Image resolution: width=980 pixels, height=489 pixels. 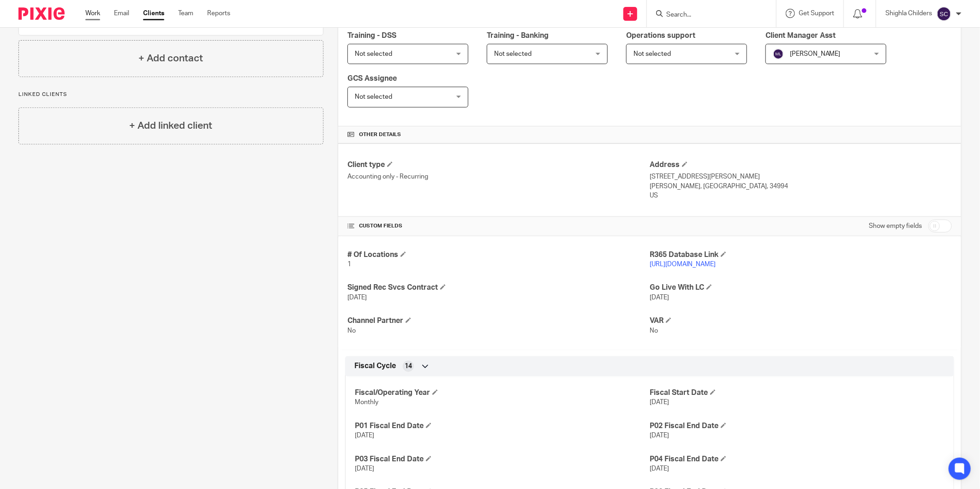 I want to click on span: Fiscal Cycle, so click(x=375, y=366).